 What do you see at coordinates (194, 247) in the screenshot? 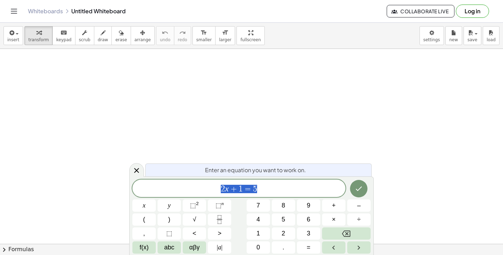
I see `button: Greek alphabet` at bounding box center [194, 247].